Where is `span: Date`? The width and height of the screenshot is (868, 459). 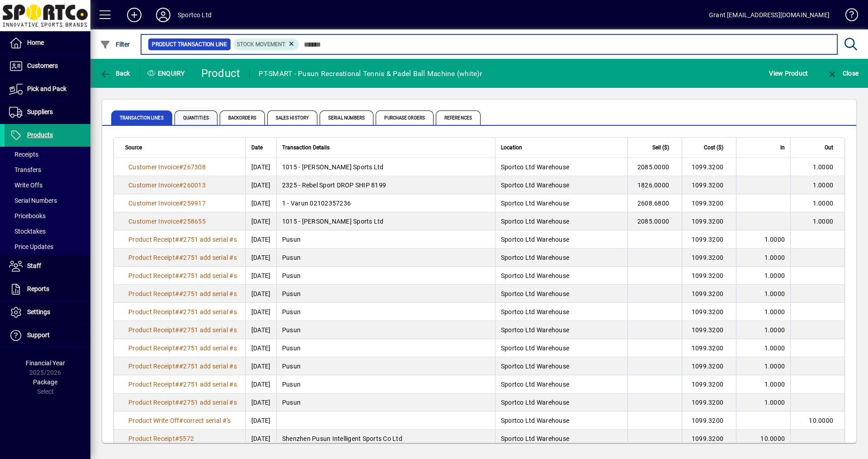 span: Date is located at coordinates (257, 148).